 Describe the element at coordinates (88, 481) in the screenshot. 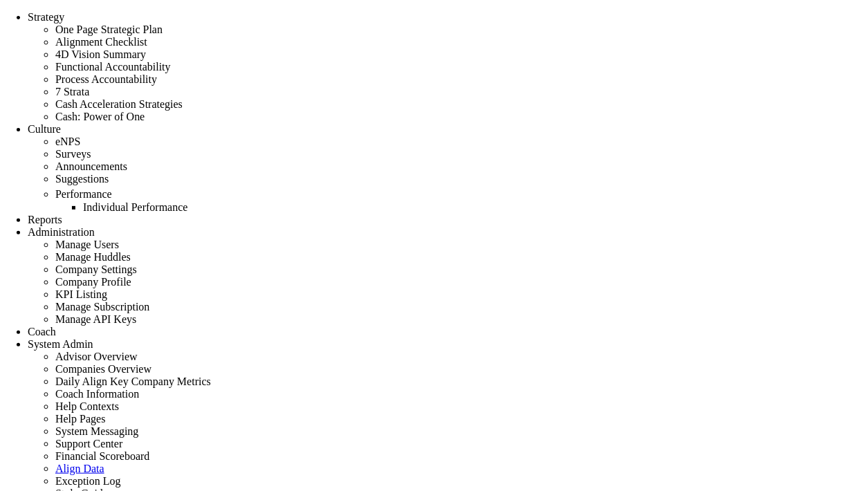

I see `span: Exception Log` at that location.